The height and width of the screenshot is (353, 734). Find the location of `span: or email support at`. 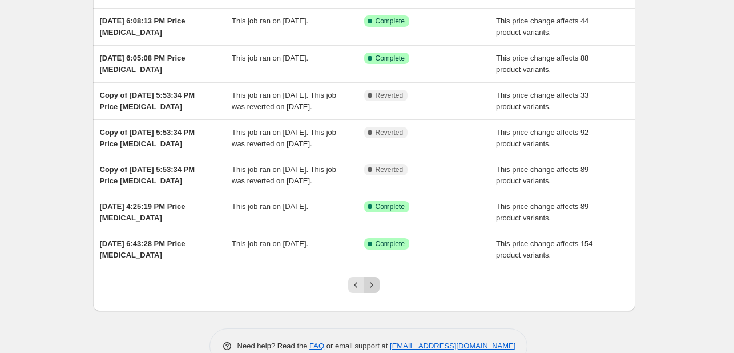

span: or email support at is located at coordinates (357, 345).